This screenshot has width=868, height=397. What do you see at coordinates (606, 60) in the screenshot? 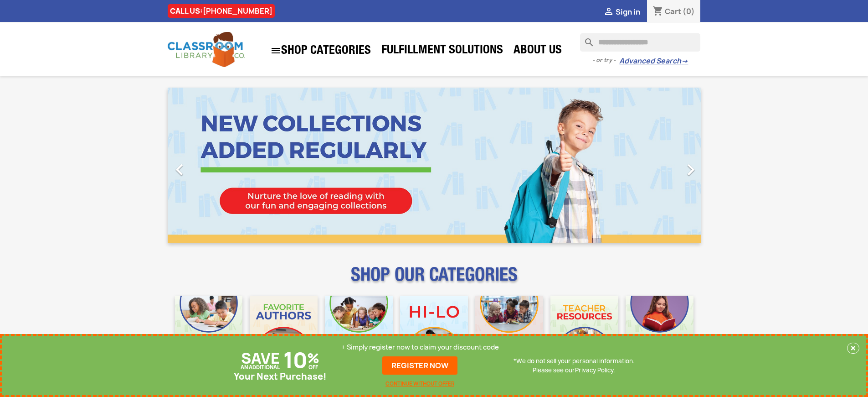
I see `span: - or try -` at bounding box center [606, 60].